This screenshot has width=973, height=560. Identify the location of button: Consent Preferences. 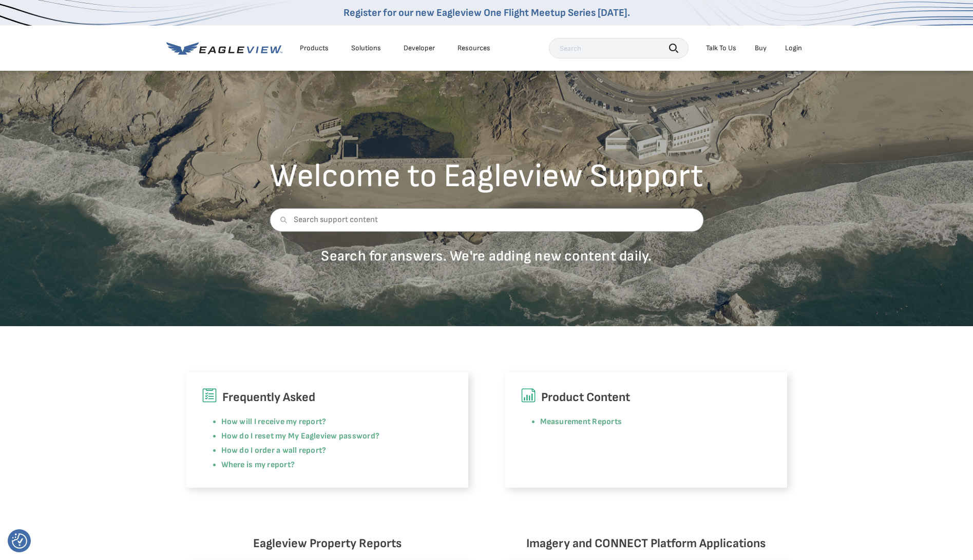
(20, 541).